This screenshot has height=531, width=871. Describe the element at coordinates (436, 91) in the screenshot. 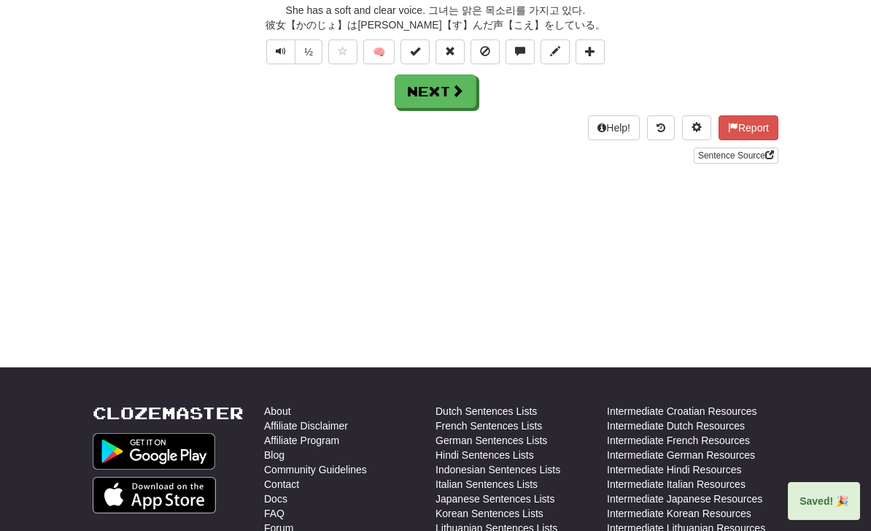

I see `button: Next` at that location.